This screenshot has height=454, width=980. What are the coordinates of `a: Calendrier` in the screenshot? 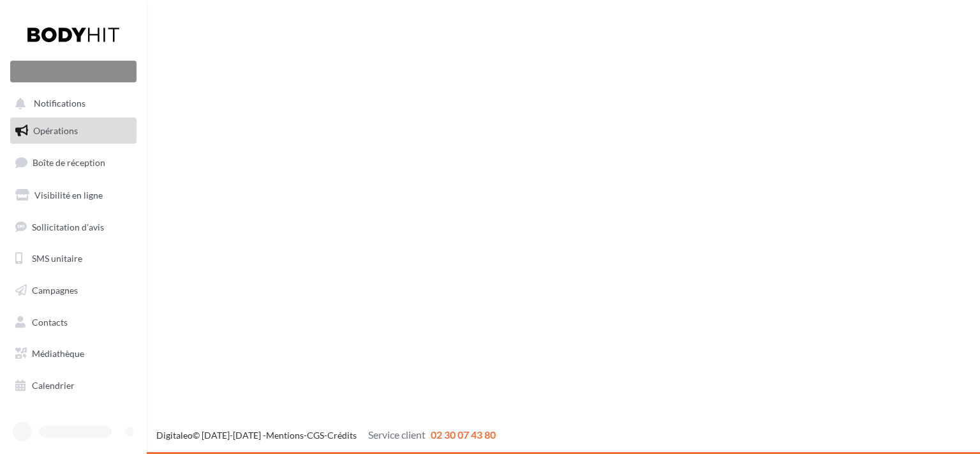 It's located at (74, 385).